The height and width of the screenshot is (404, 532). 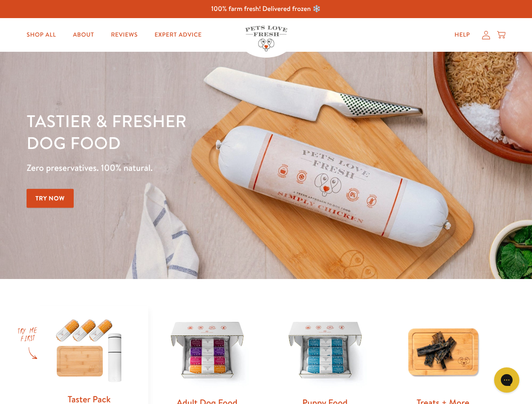 What do you see at coordinates (83, 35) in the screenshot?
I see `a: About` at bounding box center [83, 35].